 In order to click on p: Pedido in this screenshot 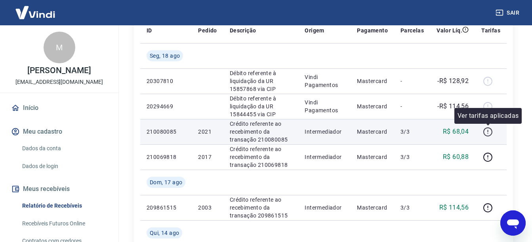, I will do `click(207, 30)`.